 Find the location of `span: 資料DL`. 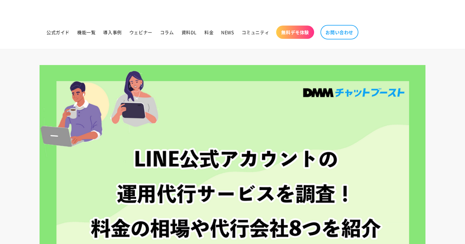

span: 資料DL is located at coordinates (189, 32).